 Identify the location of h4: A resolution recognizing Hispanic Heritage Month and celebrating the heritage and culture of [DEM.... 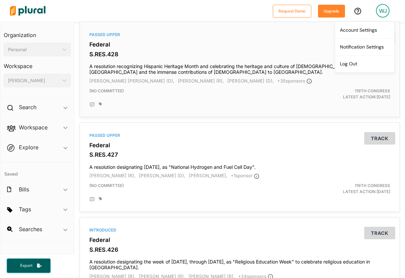
(240, 68).